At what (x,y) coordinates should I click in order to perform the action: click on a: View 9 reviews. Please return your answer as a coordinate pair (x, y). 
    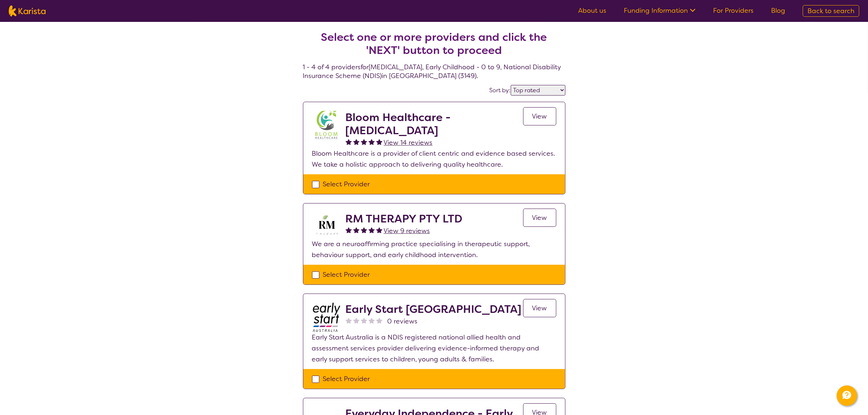
    Looking at the image, I should click on (407, 231).